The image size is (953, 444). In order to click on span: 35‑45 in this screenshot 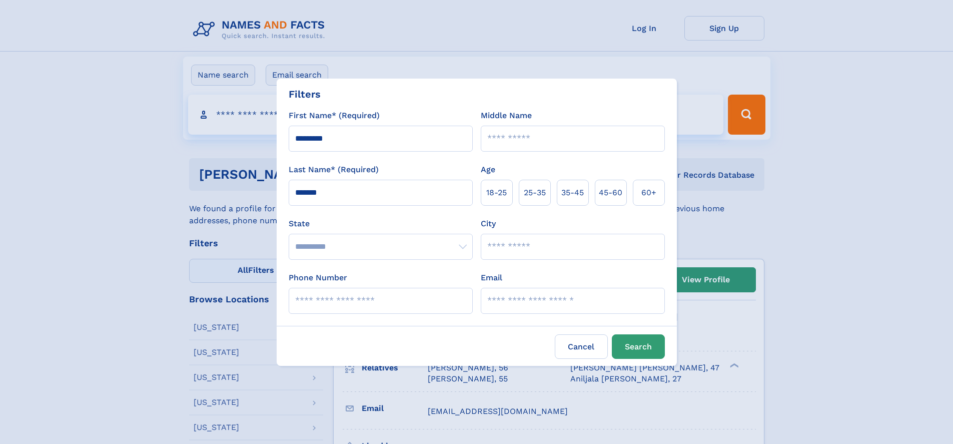, I will do `click(572, 193)`.